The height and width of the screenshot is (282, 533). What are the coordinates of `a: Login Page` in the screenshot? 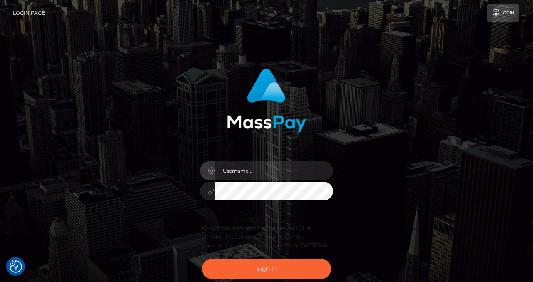 It's located at (29, 13).